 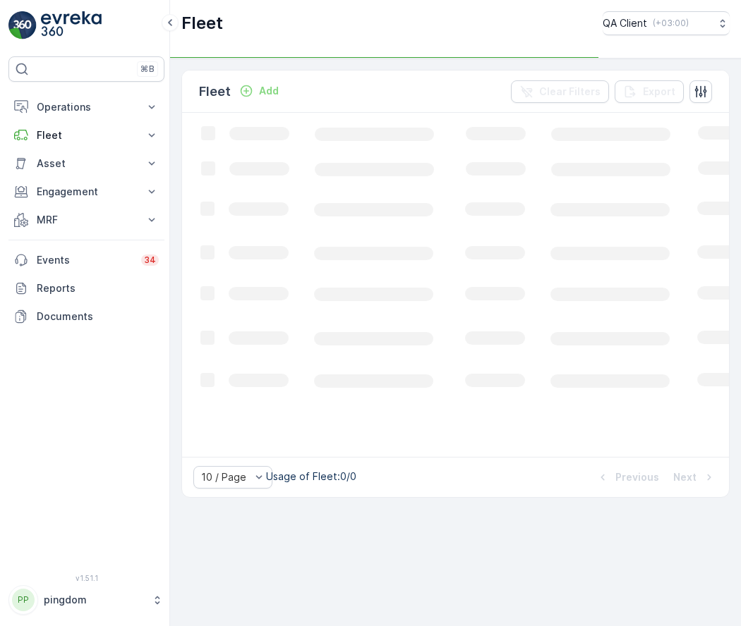 What do you see at coordinates (85, 260) in the screenshot?
I see `p: Events` at bounding box center [85, 260].